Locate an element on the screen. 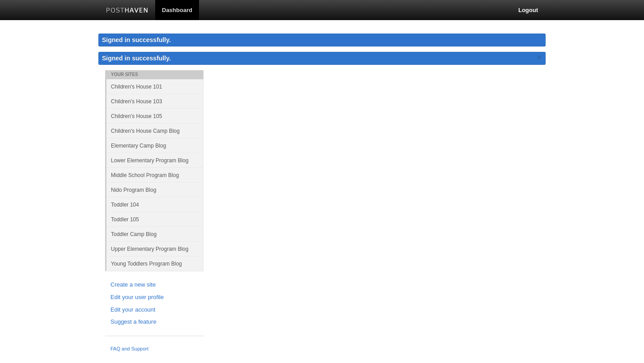  a: Lower Elementary Program Blog is located at coordinates (155, 160).